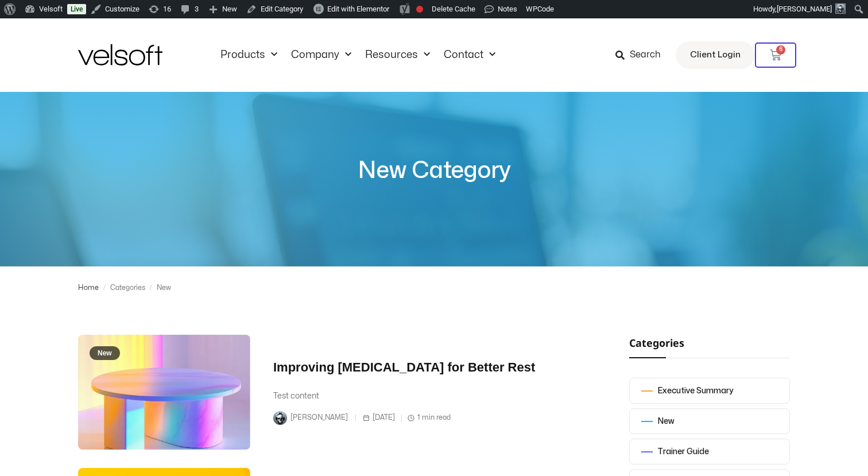  What do you see at coordinates (358, 55) in the screenshot?
I see `nav: Menu` at bounding box center [358, 55].